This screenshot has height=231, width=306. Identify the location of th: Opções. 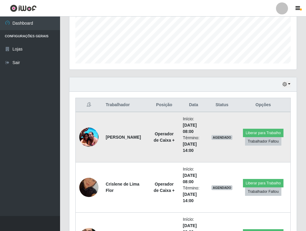
(264, 105).